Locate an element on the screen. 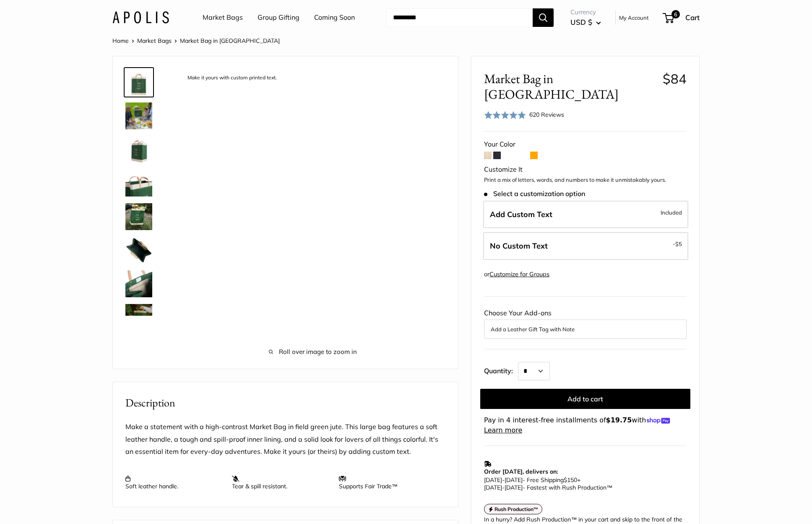 The width and height of the screenshot is (812, 524). a: My Account is located at coordinates (634, 18).